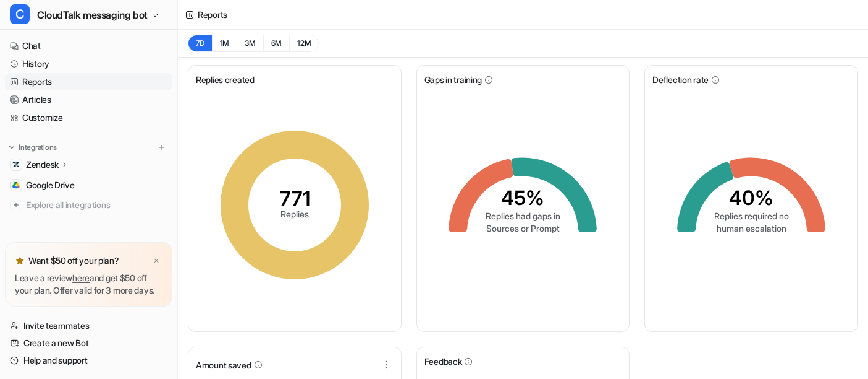 Image resolution: width=868 pixels, height=379 pixels. Describe the element at coordinates (752, 197) in the screenshot. I see `tspan: 40%` at that location.